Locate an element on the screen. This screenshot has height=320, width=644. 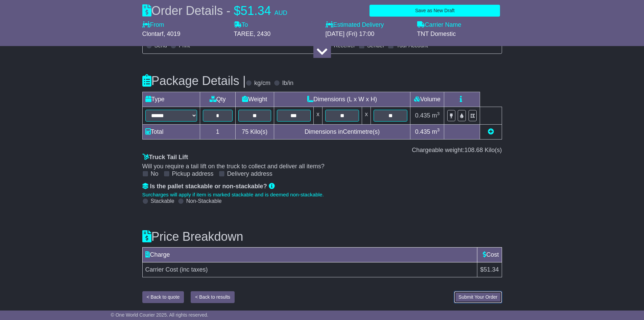
span: AUD is located at coordinates (281, 13).